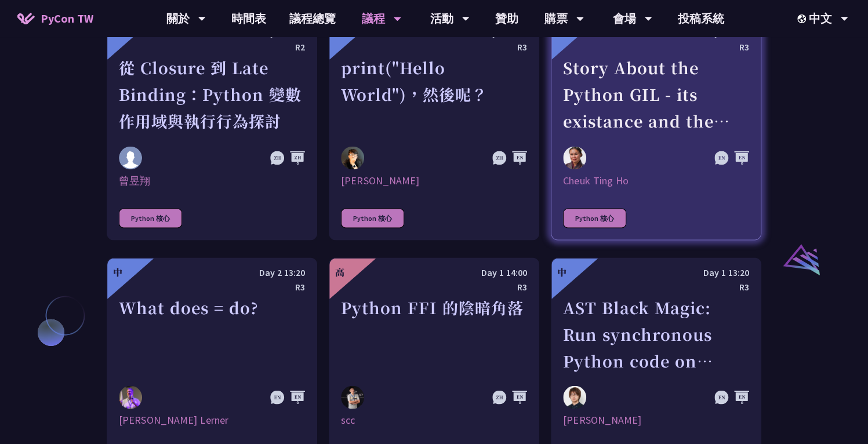  What do you see at coordinates (130, 158) in the screenshot?
I see `img: 曾昱翔` at bounding box center [130, 158].